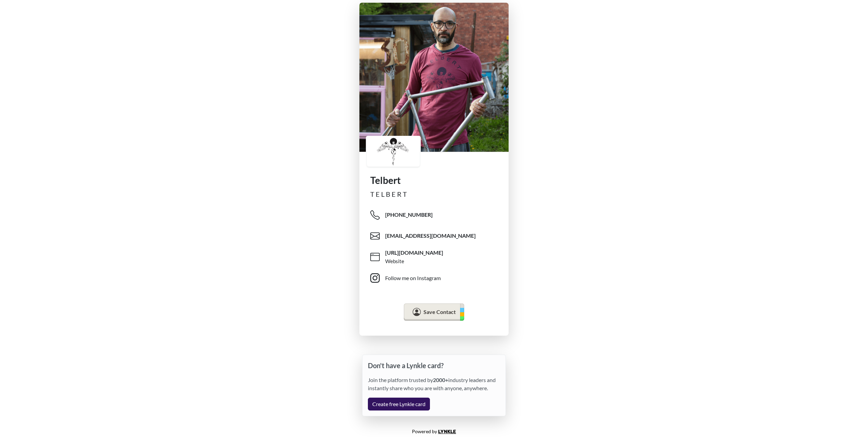 The image size is (868, 442). I want to click on div: Follow me on Instagram, so click(413, 279).